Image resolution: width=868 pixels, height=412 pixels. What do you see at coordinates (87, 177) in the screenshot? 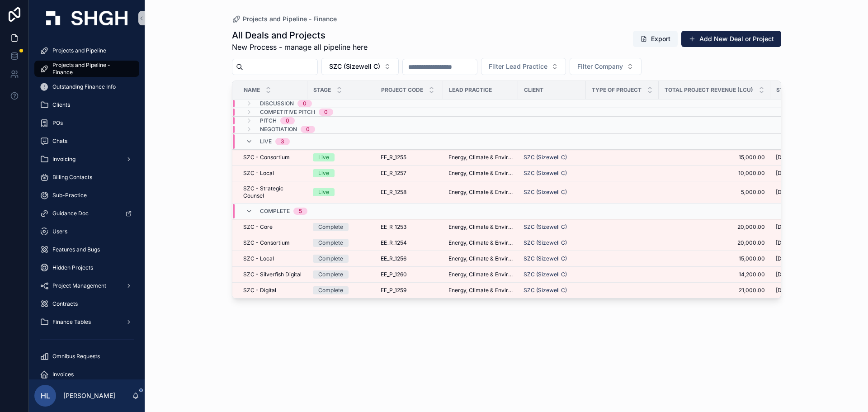
I see `a: Billing Contacts` at bounding box center [87, 177].